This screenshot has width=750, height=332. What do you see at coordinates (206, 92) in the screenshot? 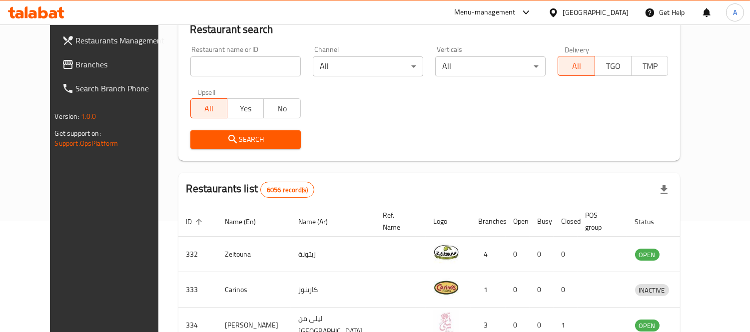
I see `label: Upsell` at bounding box center [206, 92].